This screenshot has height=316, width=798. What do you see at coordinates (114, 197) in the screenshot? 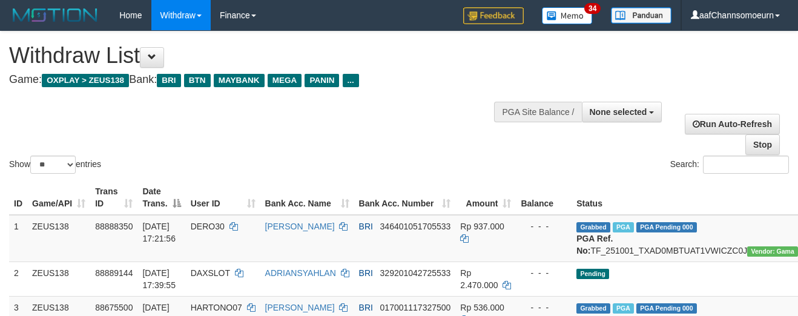
I see `th: Trans ID: activate to sort column ascending` at bounding box center [114, 197].